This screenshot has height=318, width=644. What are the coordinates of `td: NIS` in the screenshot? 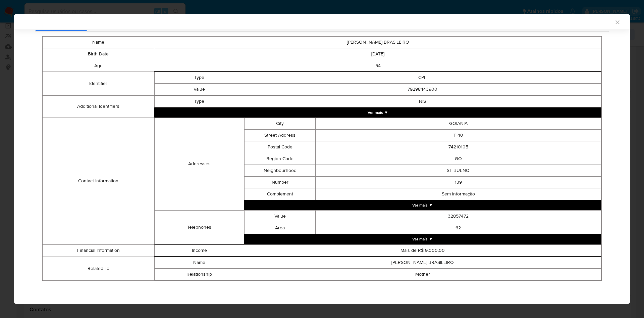 It's located at (422, 101).